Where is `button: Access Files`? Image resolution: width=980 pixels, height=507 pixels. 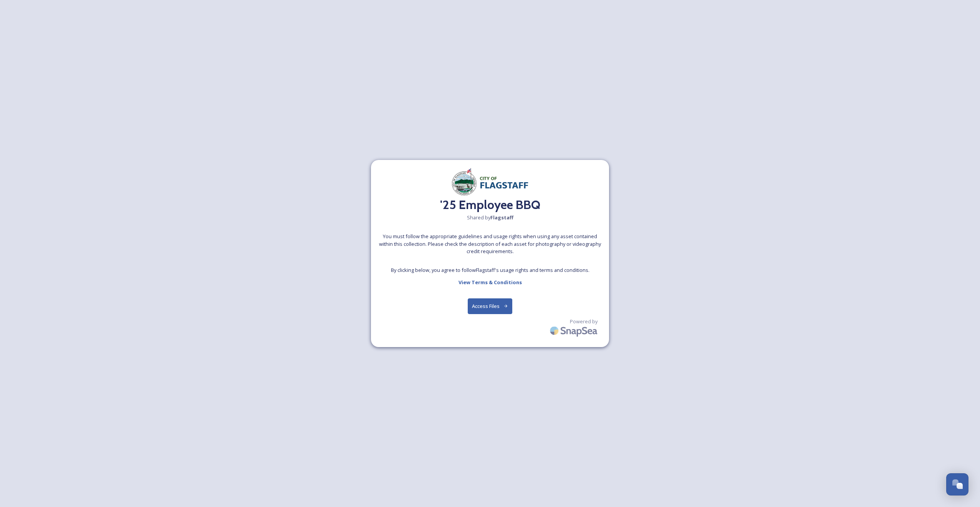
button: Access Files is located at coordinates (490, 306).